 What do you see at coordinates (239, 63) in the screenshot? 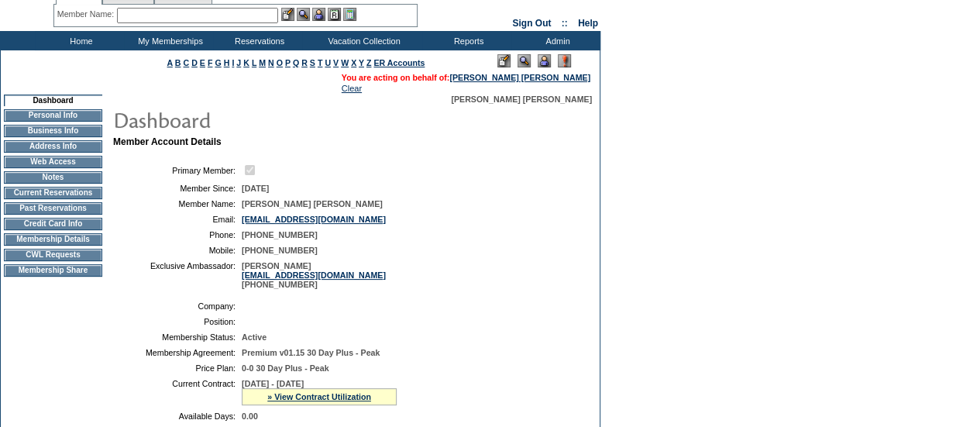
I see `a: J` at bounding box center [239, 63].